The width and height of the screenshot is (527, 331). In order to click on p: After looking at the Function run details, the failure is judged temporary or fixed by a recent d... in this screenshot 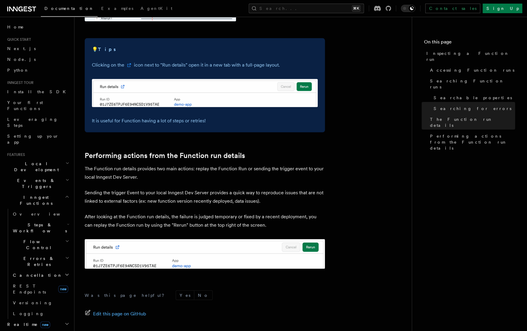, I will do `click(205, 221)`.